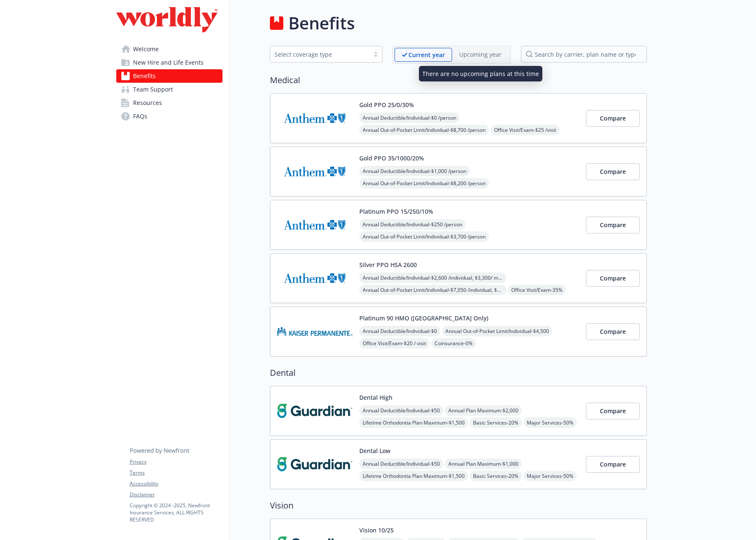 The width and height of the screenshot is (756, 540). What do you see at coordinates (377, 530) in the screenshot?
I see `button: Vision 10/25` at bounding box center [377, 530].